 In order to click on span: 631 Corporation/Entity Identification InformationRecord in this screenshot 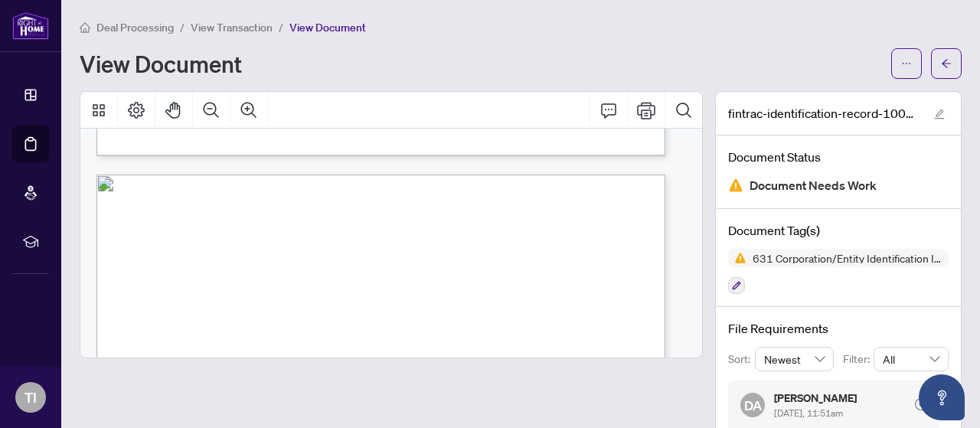, I will do `click(848, 258)`.